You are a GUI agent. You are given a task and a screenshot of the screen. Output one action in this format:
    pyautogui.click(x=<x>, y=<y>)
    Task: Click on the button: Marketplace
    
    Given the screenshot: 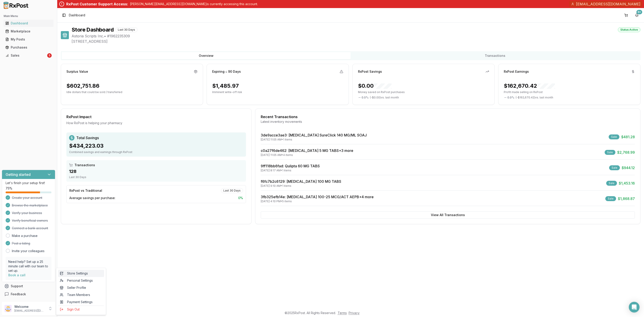 What is the action you would take?
    pyautogui.click(x=29, y=31)
    